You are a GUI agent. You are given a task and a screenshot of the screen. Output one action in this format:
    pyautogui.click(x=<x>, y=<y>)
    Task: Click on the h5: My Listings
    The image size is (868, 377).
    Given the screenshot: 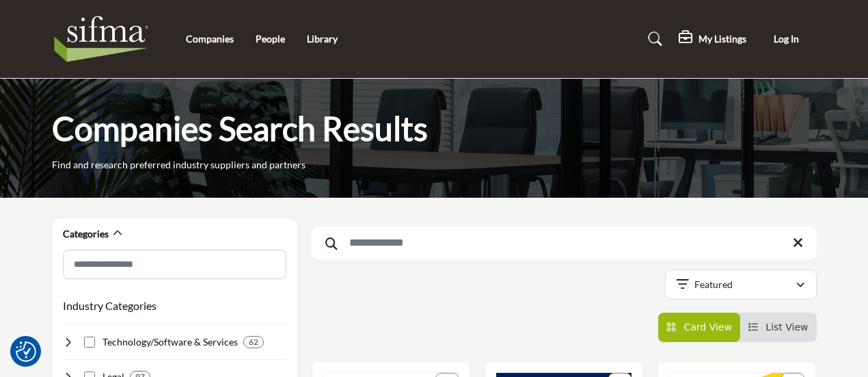 What is the action you would take?
    pyautogui.click(x=723, y=39)
    